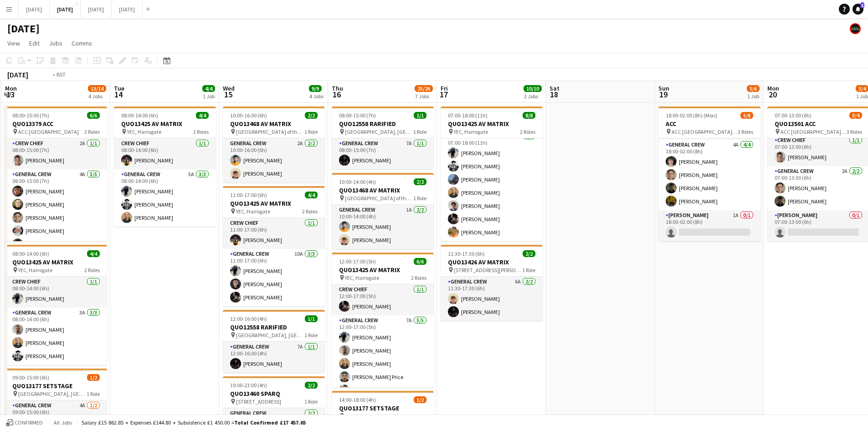  Describe the element at coordinates (82, 43) in the screenshot. I see `span: Comms` at that location.